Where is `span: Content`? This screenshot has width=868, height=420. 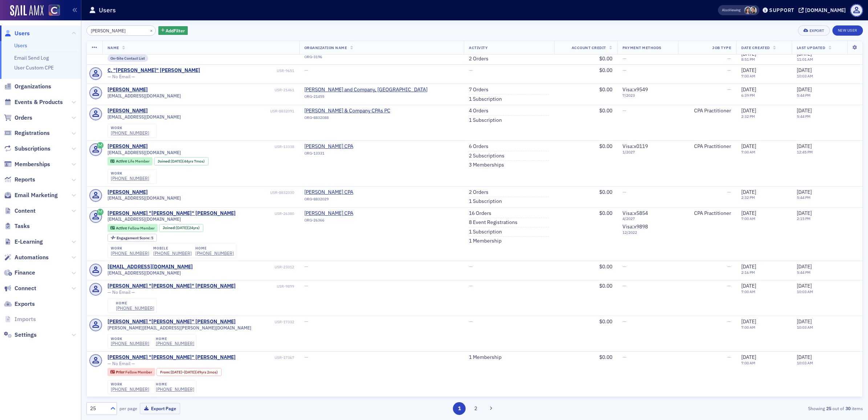 span: Content is located at coordinates (25, 211).